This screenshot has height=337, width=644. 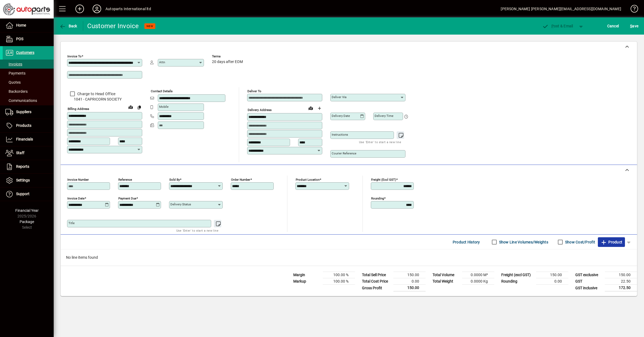 What do you see at coordinates (558, 26) in the screenshot?
I see `span: ost & Email` at bounding box center [558, 26].